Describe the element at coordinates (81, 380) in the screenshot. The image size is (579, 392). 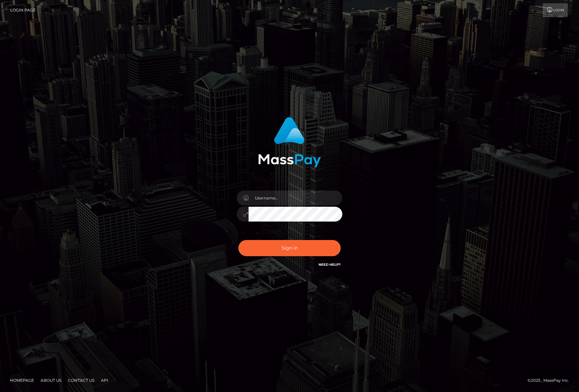
I see `a: Contact Us` at that location.